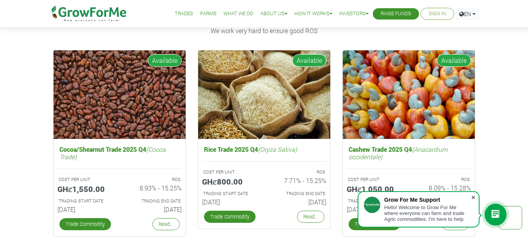  Describe the element at coordinates (153, 188) in the screenshot. I see `h6: 8.93% - 15.25%` at that location.